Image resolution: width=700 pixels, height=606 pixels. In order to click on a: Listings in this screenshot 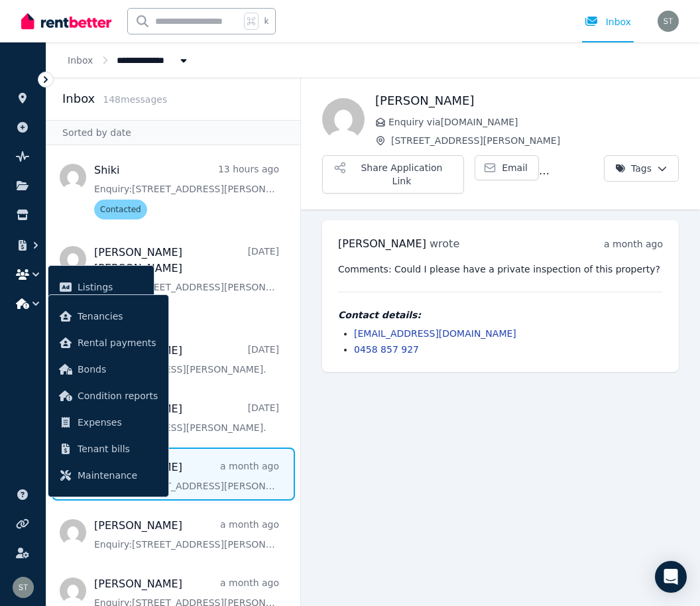, I will do `click(101, 287)`.